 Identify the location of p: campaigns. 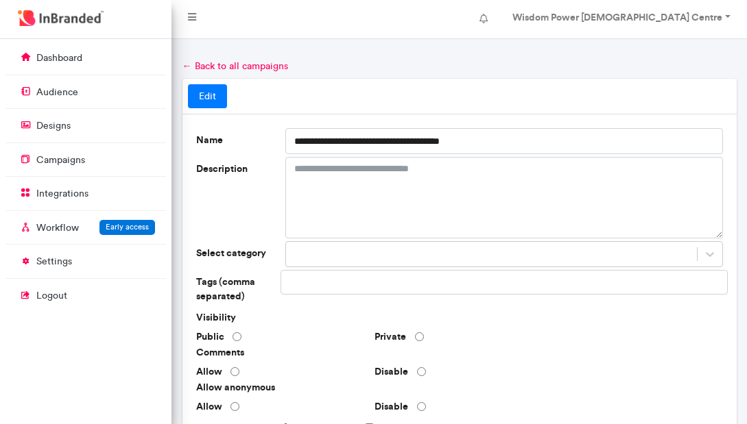
(60, 160).